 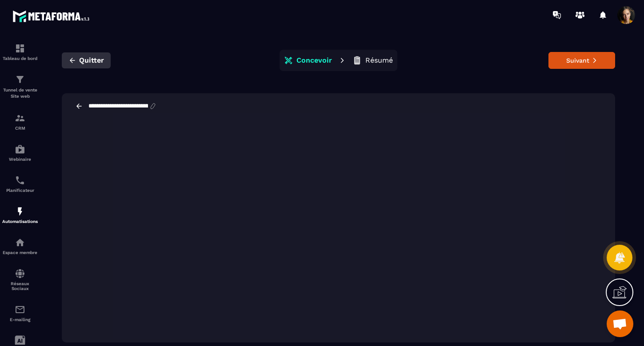 I want to click on p: Réseaux Sociaux, so click(x=20, y=286).